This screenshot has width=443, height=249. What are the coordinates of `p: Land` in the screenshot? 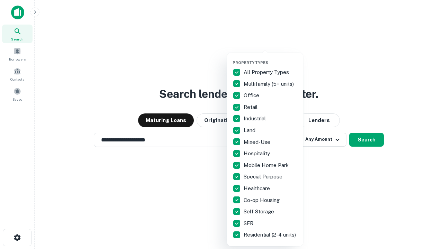 It's located at (250, 130).